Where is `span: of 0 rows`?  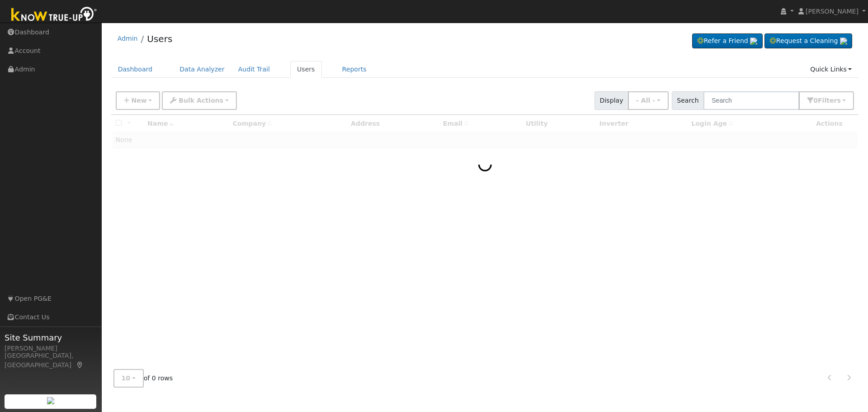 span: of 0 rows is located at coordinates (143, 378).